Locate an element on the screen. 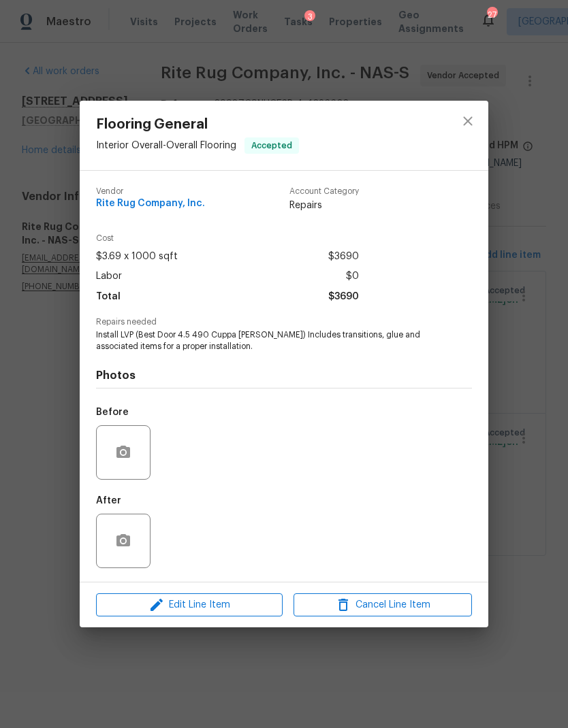 The image size is (568, 728). span: $0 is located at coordinates (353, 276).